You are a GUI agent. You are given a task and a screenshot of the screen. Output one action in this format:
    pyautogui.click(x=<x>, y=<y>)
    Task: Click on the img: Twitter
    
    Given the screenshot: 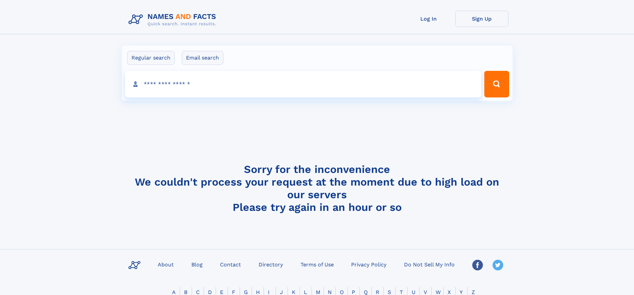 What is the action you would take?
    pyautogui.click(x=498, y=265)
    